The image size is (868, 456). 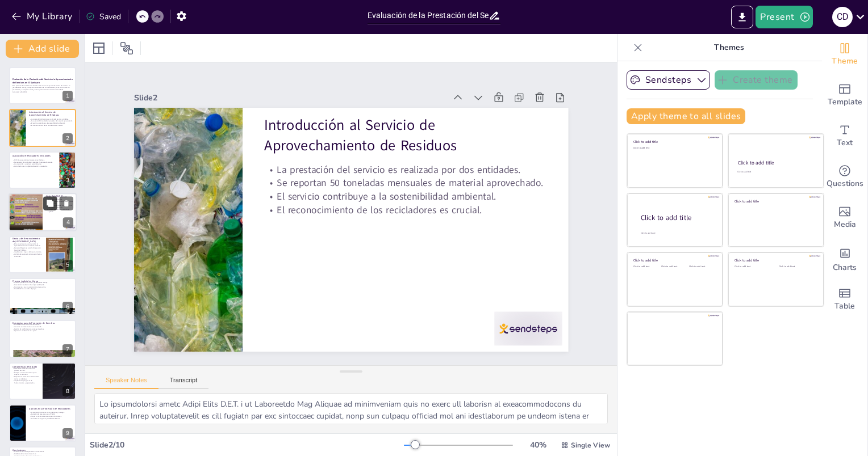 I want to click on div: Add text boxes, so click(x=844, y=136).